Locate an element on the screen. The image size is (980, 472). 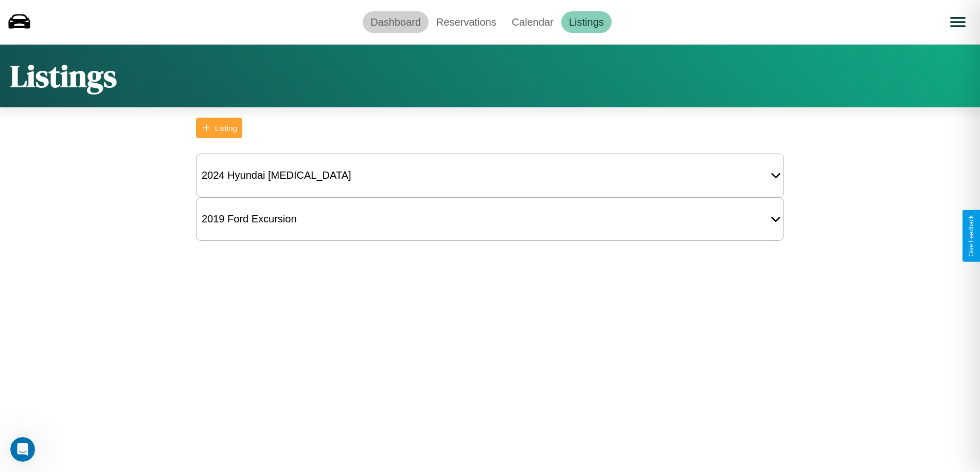
button: Listing is located at coordinates (219, 128).